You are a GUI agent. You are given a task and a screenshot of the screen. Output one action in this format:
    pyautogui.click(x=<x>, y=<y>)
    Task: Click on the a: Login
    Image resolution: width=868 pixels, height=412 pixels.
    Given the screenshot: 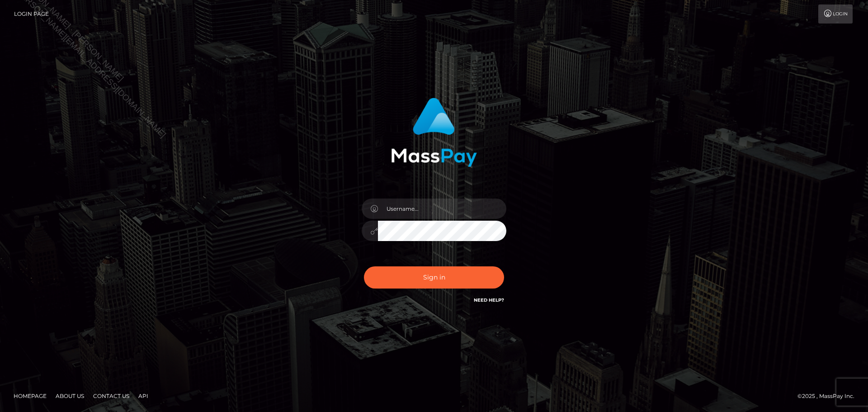 What is the action you would take?
    pyautogui.click(x=835, y=14)
    